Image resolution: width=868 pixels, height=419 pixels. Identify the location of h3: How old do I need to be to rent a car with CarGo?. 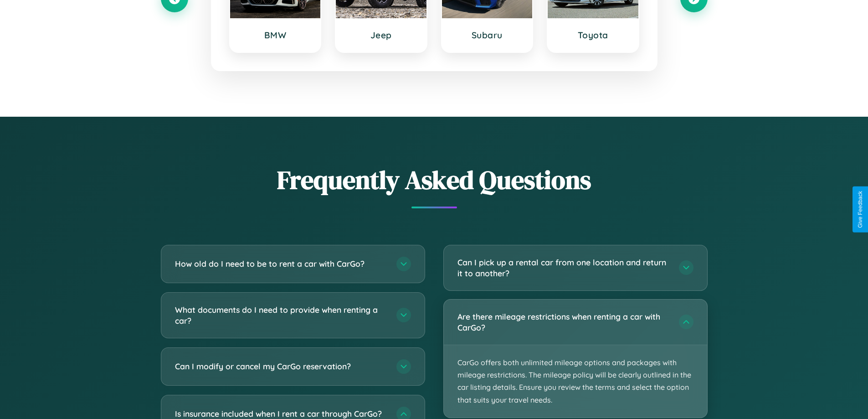
(281, 263).